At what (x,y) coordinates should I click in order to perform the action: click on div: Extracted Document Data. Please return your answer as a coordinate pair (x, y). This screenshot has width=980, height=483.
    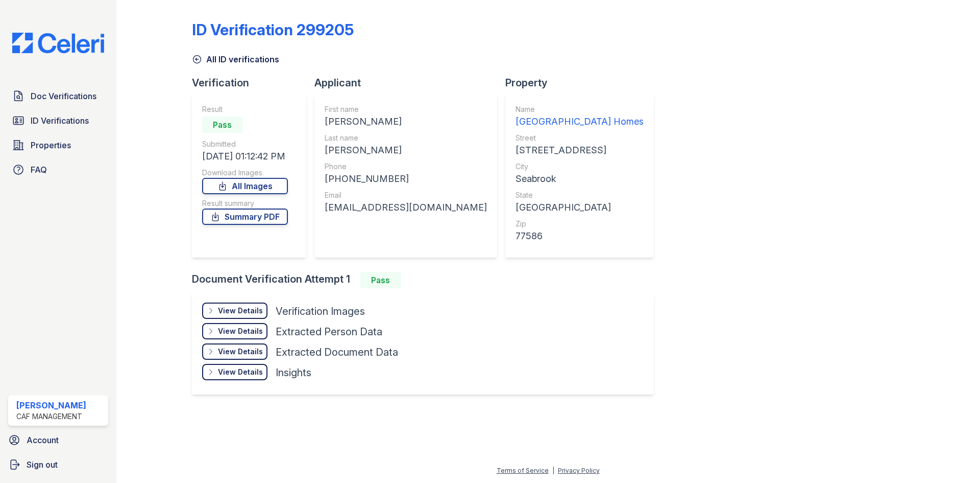
    Looking at the image, I should click on (337, 352).